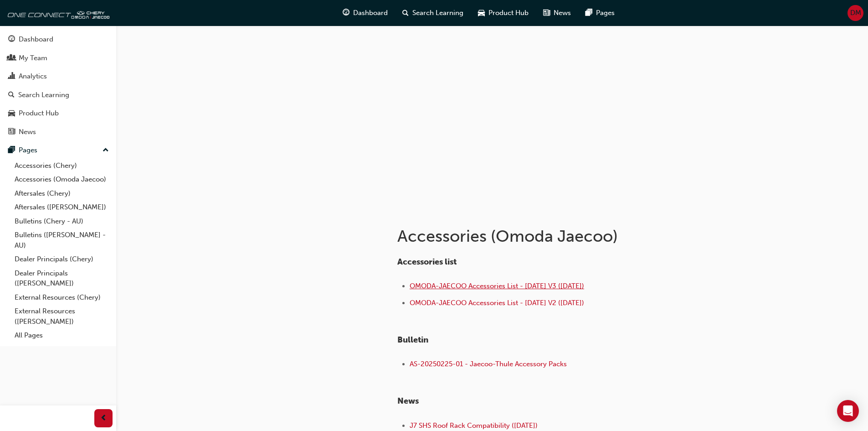 This screenshot has height=431, width=868. I want to click on a: Dashboard, so click(58, 40).